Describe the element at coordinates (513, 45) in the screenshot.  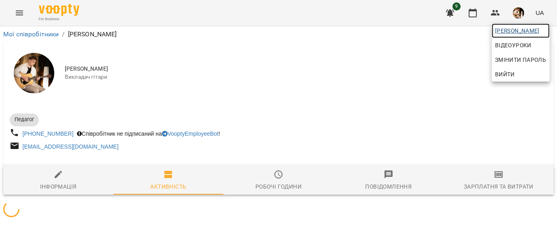
I see `a: Відеоуроки` at that location.